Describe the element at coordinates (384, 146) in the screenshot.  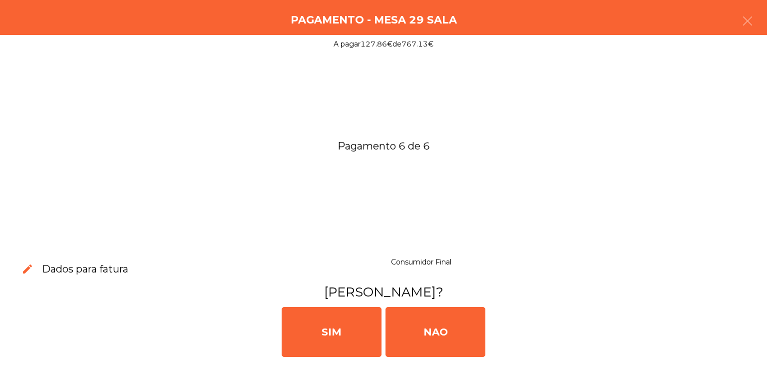
I see `span: Pagamento 6 de 6` at that location.